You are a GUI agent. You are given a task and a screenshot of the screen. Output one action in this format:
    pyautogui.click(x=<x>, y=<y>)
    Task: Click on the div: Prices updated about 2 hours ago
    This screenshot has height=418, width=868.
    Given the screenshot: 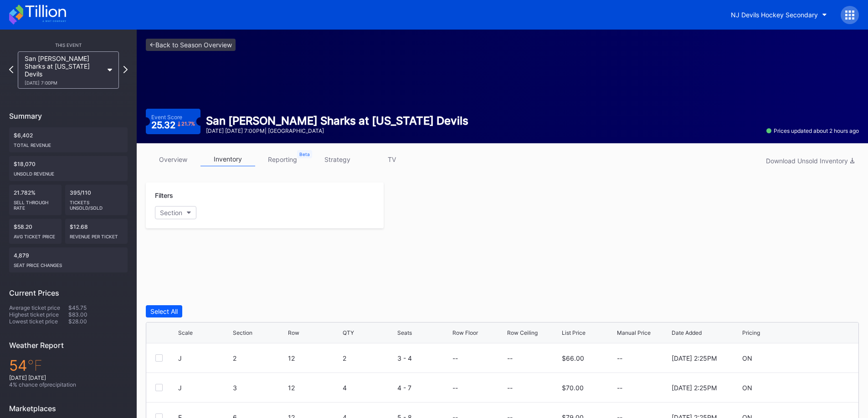 What is the action you would take?
    pyautogui.click(x=812, y=131)
    